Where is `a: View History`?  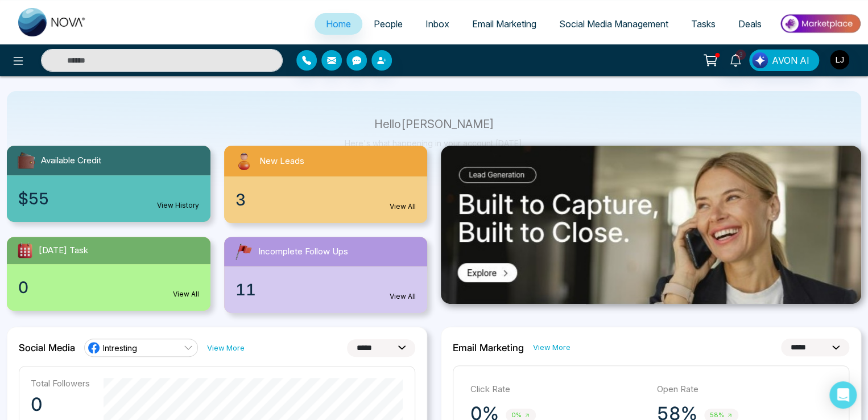
a: View History is located at coordinates (178, 205).